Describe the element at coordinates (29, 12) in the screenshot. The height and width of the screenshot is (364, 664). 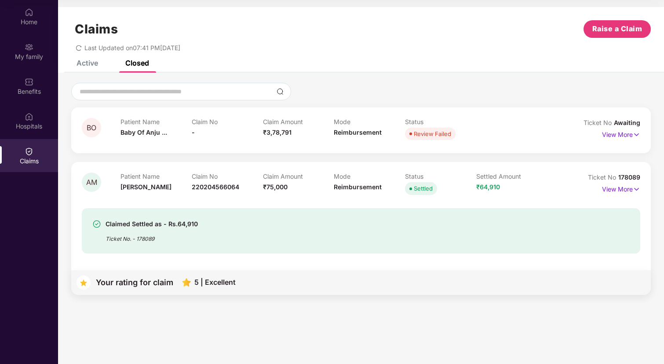
I see `img: svg+xml;base64,PHN2ZyBpZD0iSG9tZSIgeG1sbnM9Imh0dHA6Ly93d3cudzMub3JnLzIwMDAvc3ZnIiB3aWR0aD0iMjAiIG...` at that location.